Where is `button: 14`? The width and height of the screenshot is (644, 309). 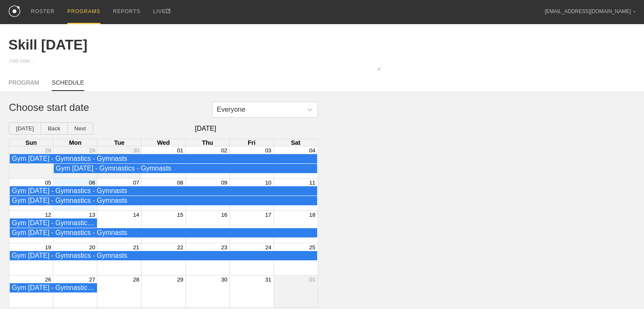
button: 14 is located at coordinates (136, 215).